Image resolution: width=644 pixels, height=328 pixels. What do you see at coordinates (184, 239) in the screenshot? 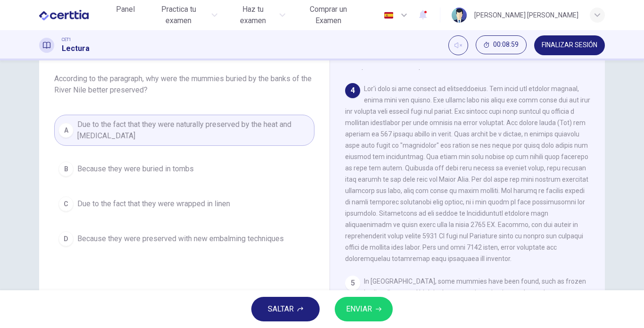
I see `button: DBecause they were preserved with new embalming techniques` at bounding box center [184, 239].